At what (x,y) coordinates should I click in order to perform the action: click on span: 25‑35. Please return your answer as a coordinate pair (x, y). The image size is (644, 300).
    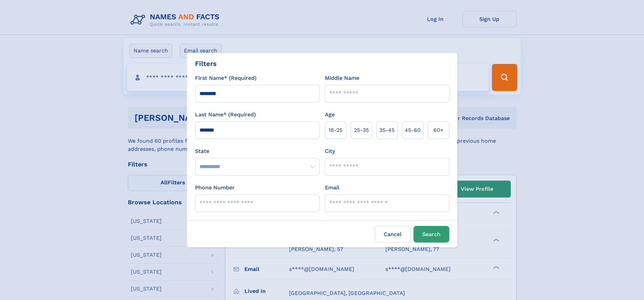
    Looking at the image, I should click on (361, 130).